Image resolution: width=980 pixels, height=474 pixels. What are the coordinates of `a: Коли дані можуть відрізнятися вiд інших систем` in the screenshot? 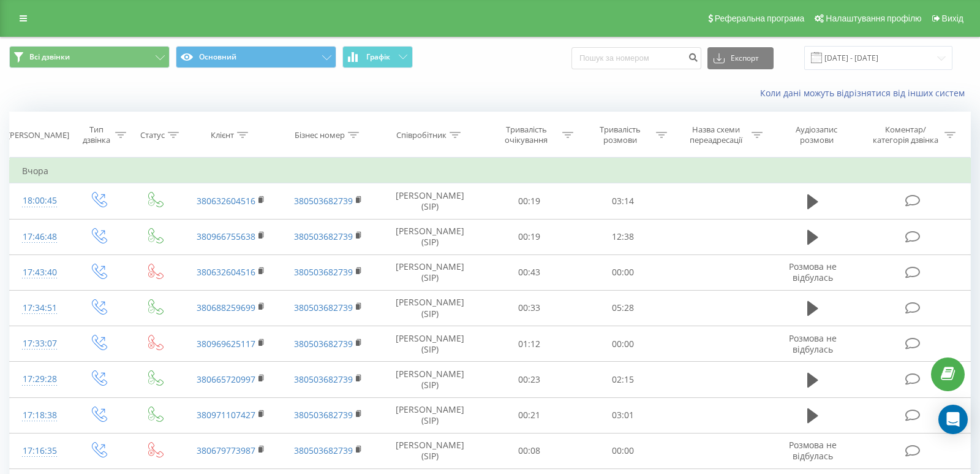 It's located at (865, 93).